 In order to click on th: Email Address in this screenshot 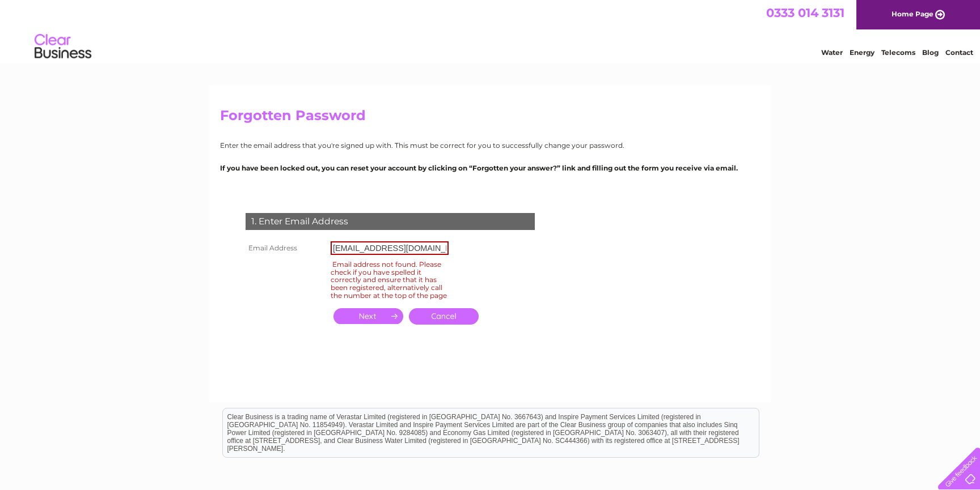, I will do `click(285, 248)`.